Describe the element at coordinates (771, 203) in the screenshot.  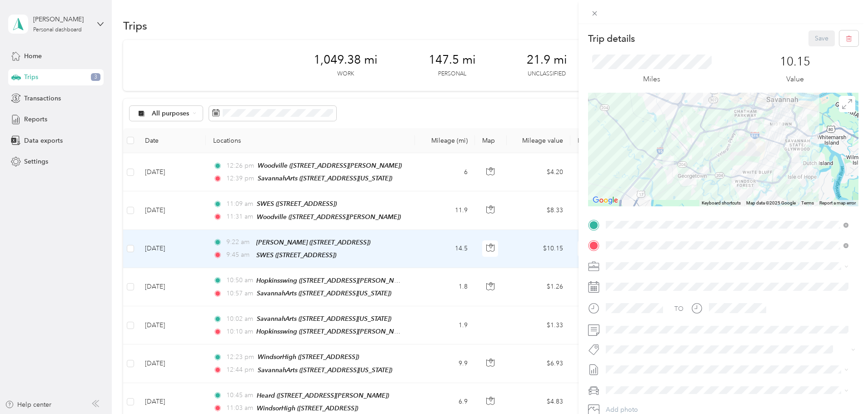
I see `span: Map data ©2025 Google` at that location.